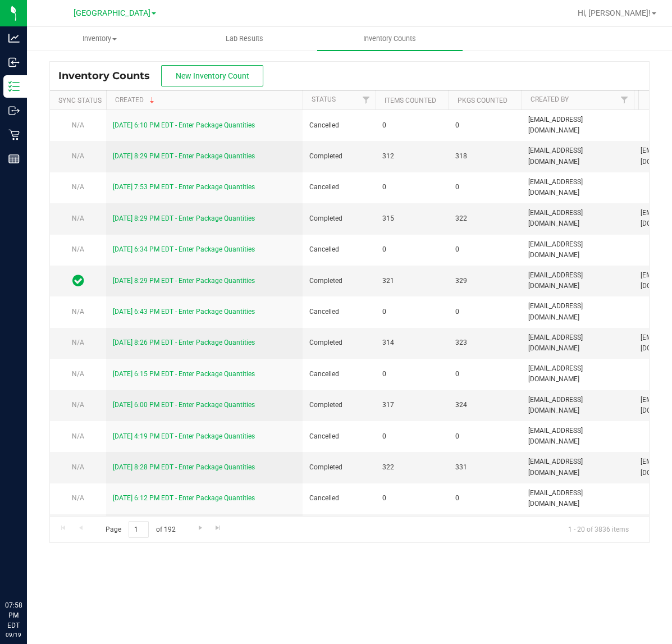  What do you see at coordinates (138, 529) in the screenshot?
I see `input: 1` at bounding box center [138, 529].